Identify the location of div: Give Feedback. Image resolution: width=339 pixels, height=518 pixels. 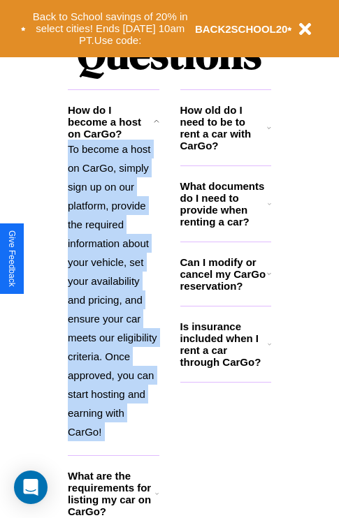
(12, 259).